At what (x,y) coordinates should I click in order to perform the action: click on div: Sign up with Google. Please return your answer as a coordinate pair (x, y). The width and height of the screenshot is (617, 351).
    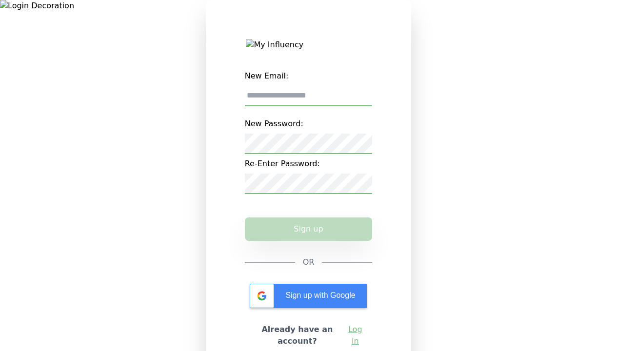
    Looking at the image, I should click on (308, 296).